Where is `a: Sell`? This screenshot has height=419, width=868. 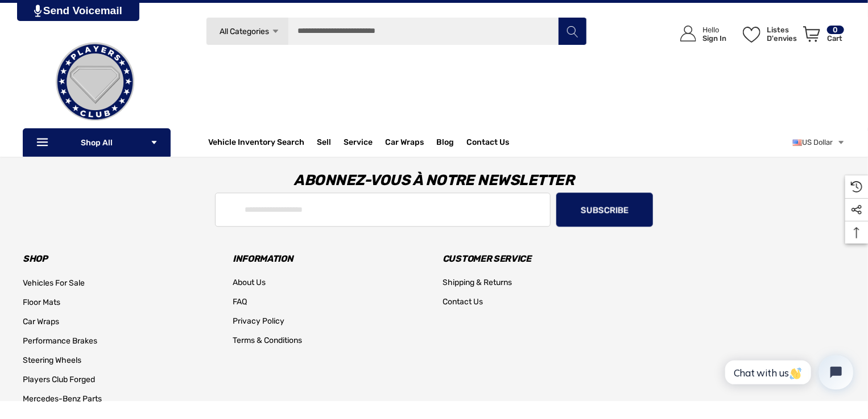 a: Sell is located at coordinates (330, 142).